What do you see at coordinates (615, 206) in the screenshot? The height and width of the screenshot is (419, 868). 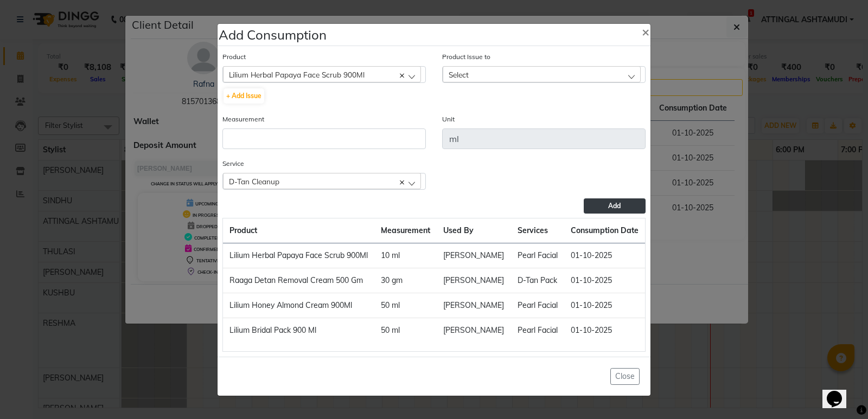 I see `button: Add` at bounding box center [615, 206].